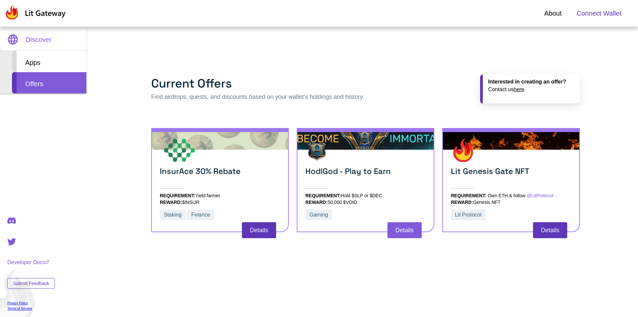  Describe the element at coordinates (468, 215) in the screenshot. I see `button: Lit Protocol` at that location.